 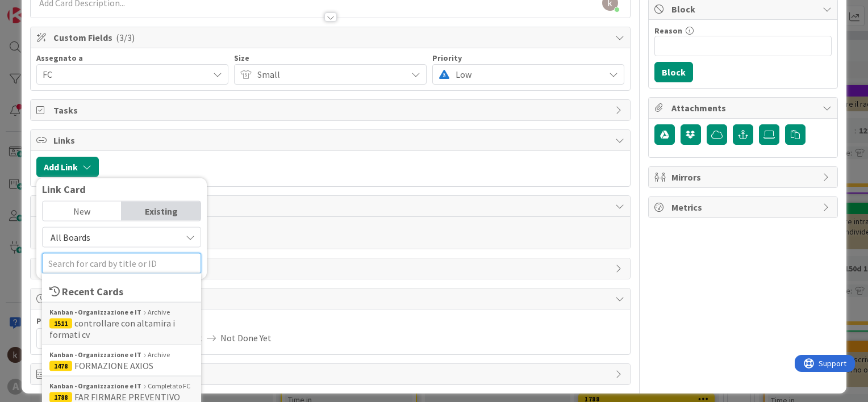 I want to click on span: controllare con altamira i formati cv, so click(x=112, y=328).